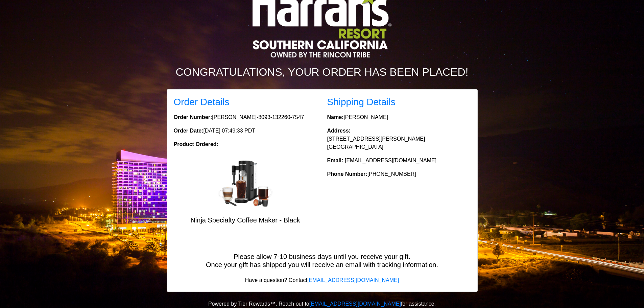 The width and height of the screenshot is (644, 308). Describe the element at coordinates (336, 117) in the screenshot. I see `strong: Name:` at that location.